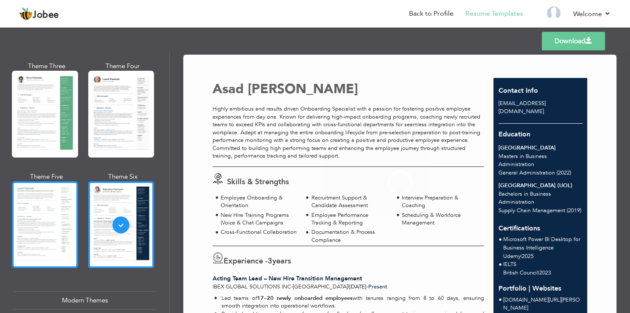  What do you see at coordinates (84, 301) in the screenshot?
I see `div: Modern Themes` at bounding box center [84, 301].